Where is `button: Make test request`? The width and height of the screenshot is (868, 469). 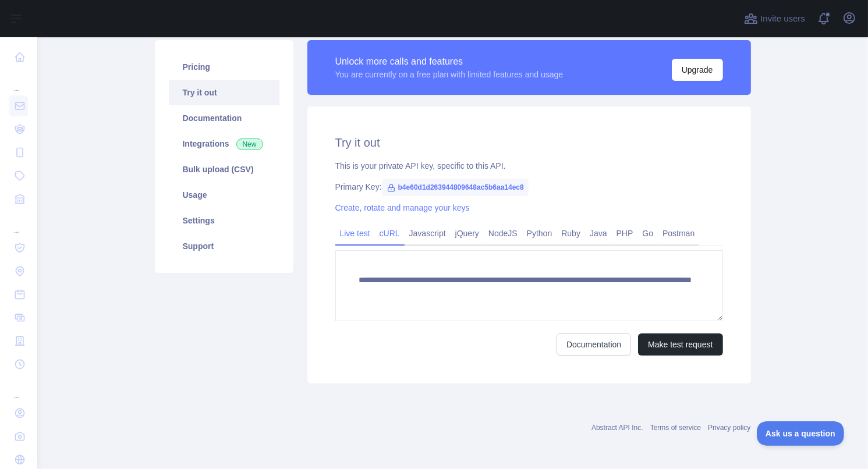 button: Make test request is located at coordinates (679, 344).